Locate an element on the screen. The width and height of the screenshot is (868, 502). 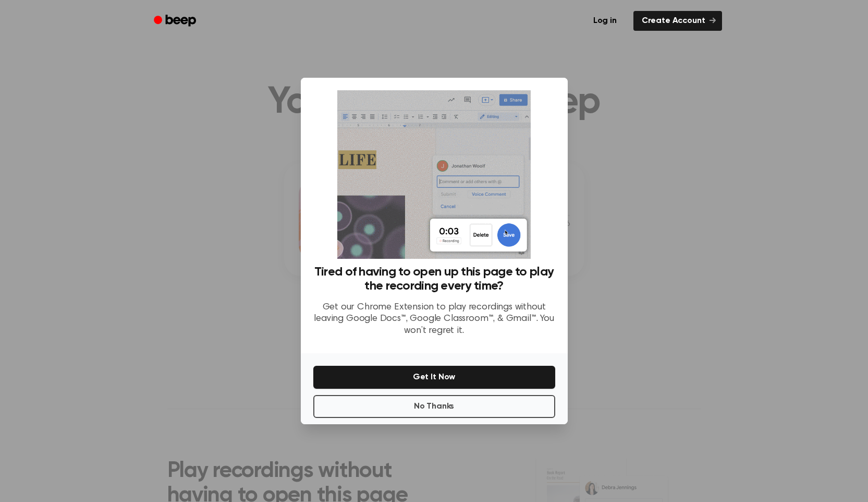
button: No Thanks is located at coordinates (434, 406).